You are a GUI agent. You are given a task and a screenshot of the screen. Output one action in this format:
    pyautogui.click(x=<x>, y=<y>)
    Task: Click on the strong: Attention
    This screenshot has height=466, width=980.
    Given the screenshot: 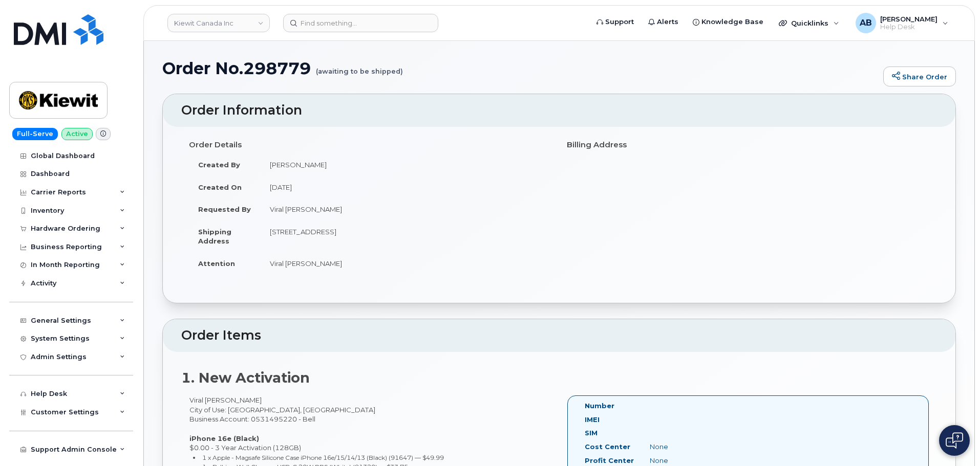 What is the action you would take?
    pyautogui.click(x=216, y=263)
    